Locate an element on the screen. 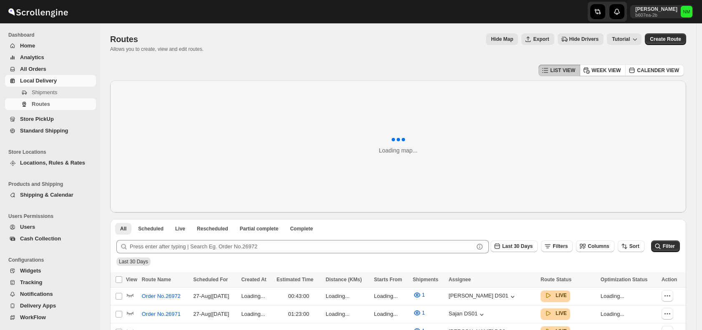  button: CALENDER VIEW is located at coordinates (654, 70).